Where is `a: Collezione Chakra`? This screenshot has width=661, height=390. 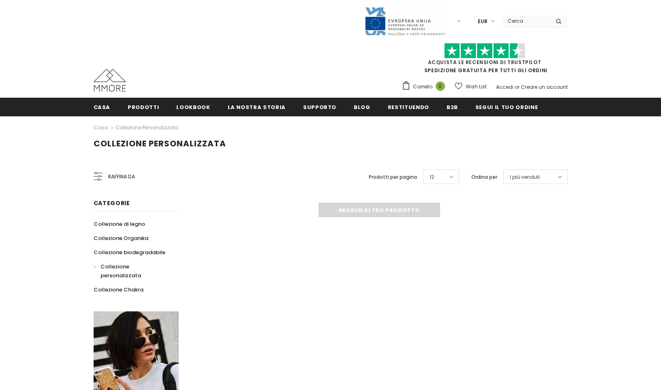
a: Collezione Chakra is located at coordinates (118, 290).